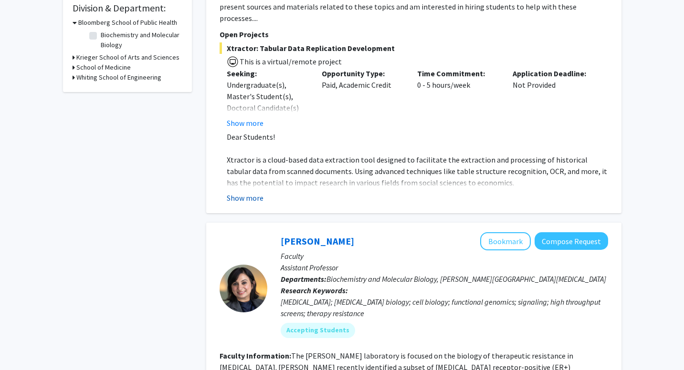 The width and height of the screenshot is (684, 370). Describe the element at coordinates (267, 74) in the screenshot. I see `p: Seeking:` at that location.